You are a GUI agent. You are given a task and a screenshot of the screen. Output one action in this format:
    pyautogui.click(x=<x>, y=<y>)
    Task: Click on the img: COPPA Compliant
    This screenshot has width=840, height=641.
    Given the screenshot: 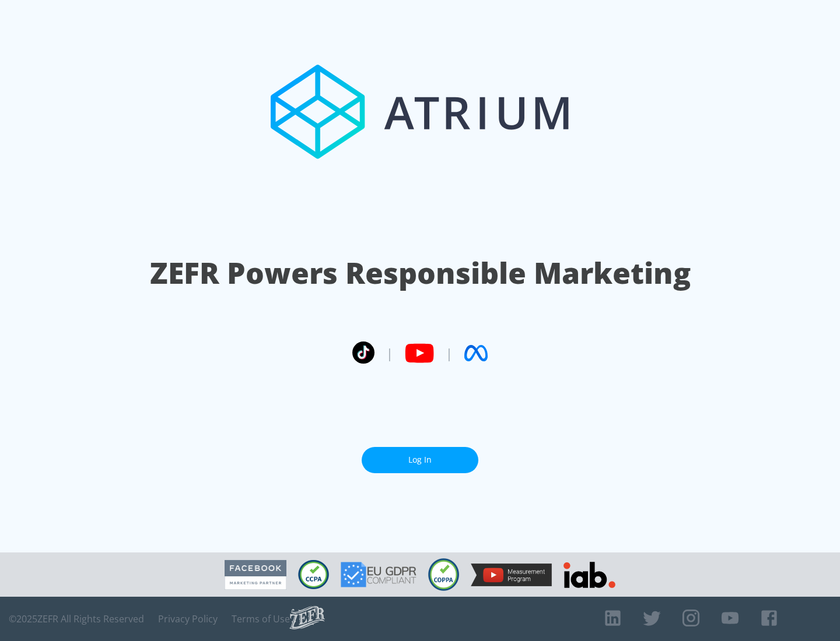 What is the action you would take?
    pyautogui.click(x=444, y=575)
    